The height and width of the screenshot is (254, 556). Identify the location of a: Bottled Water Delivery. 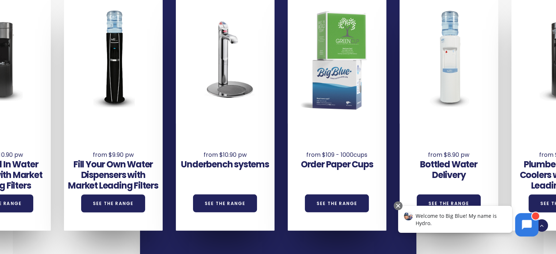
(449, 170).